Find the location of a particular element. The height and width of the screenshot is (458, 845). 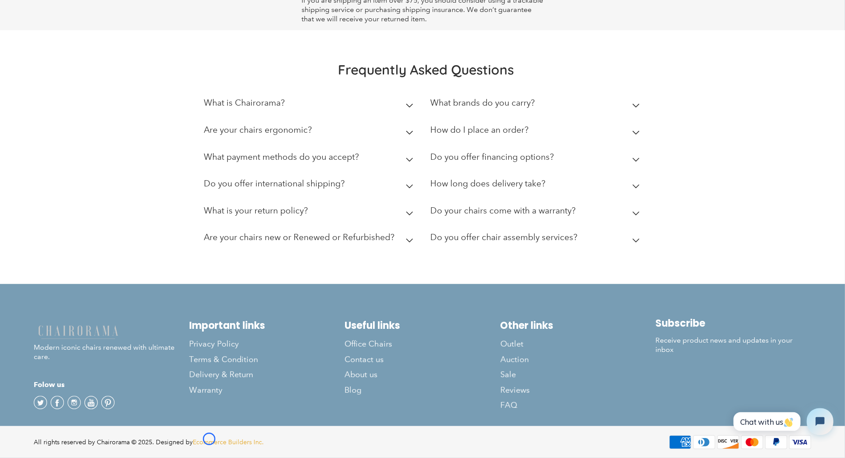

h2: Frequently Asked Questions is located at coordinates (426, 70).